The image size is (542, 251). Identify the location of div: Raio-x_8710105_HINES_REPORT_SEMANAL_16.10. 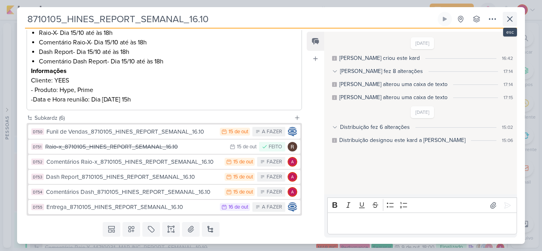
(135, 147).